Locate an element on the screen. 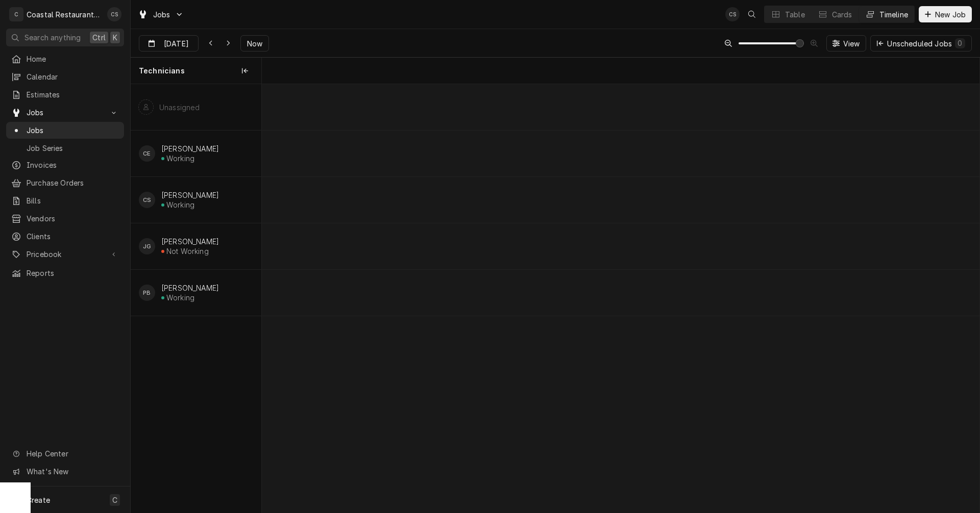 The image size is (980, 513). a: Go to Pricebook is located at coordinates (65, 254).